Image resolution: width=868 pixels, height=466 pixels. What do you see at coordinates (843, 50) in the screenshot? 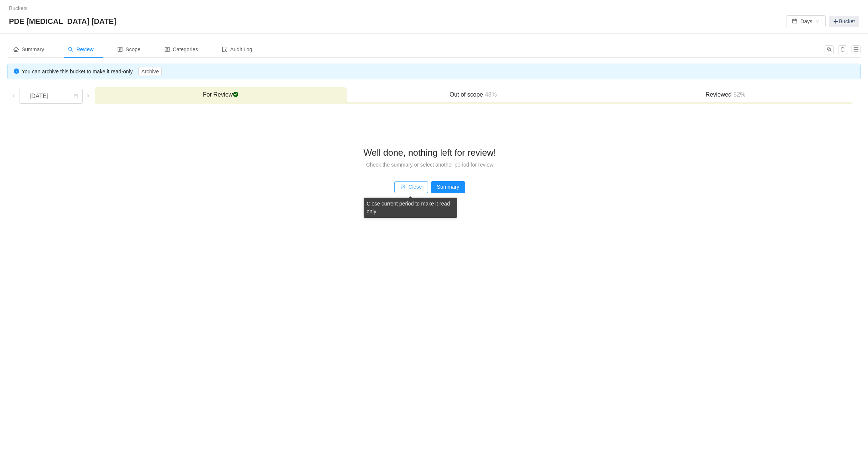
I see `button: icon: bell` at bounding box center [843, 50].